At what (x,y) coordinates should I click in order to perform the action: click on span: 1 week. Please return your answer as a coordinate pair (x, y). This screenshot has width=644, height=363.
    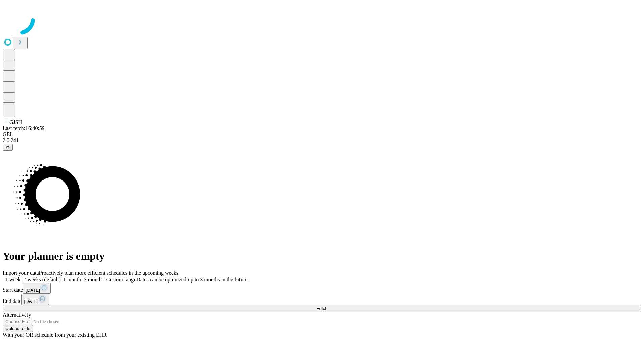
    Looking at the image, I should click on (13, 279).